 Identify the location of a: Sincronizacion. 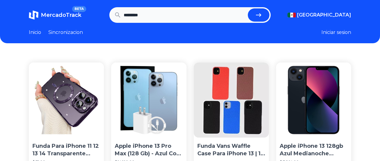
(65, 32).